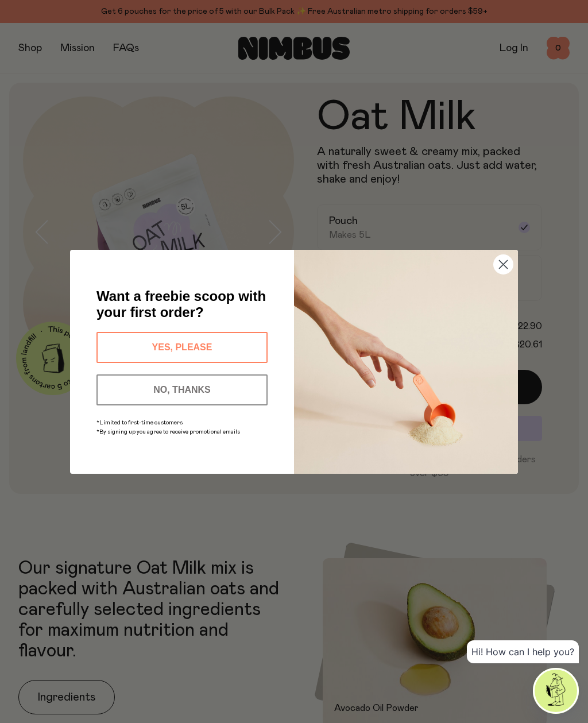 This screenshot has width=588, height=723. What do you see at coordinates (406, 362) in the screenshot?
I see `img: c0d45117-8e62-4a02-9742-374a5db49d45.jpeg` at bounding box center [406, 362].